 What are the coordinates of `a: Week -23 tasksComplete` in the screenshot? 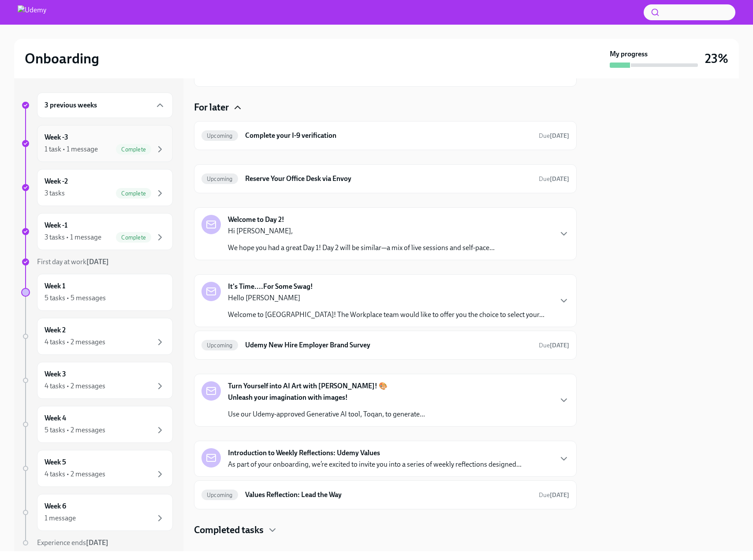 It's located at (97, 188).